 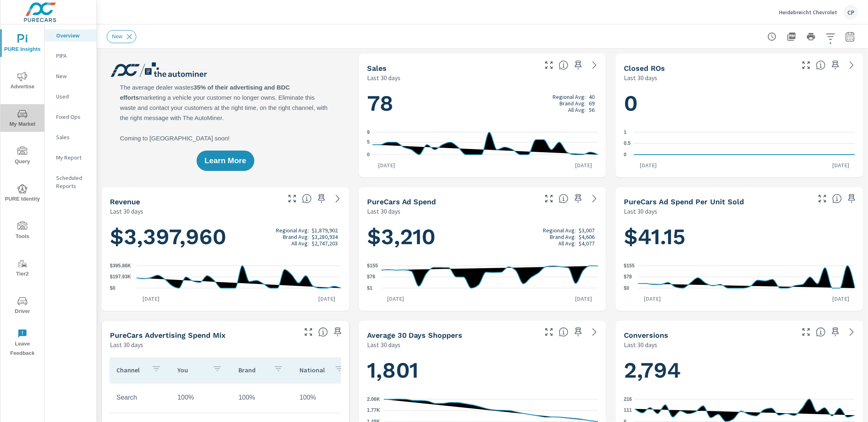 What do you see at coordinates (23, 306) in the screenshot?
I see `span: Driver` at bounding box center [23, 306].